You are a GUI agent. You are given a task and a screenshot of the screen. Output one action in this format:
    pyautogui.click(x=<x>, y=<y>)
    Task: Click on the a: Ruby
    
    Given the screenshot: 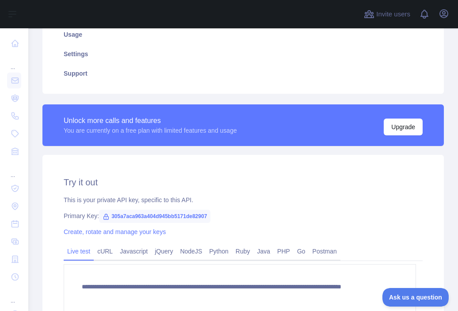 What is the action you would take?
    pyautogui.click(x=243, y=251)
    